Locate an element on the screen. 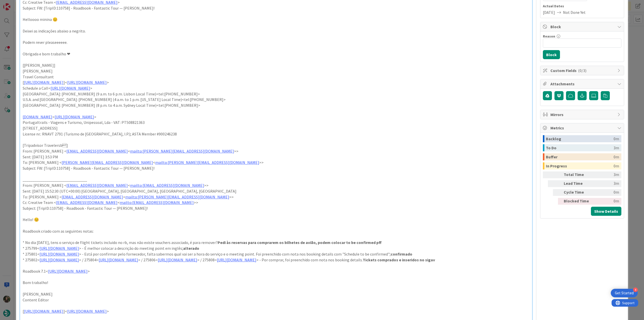 This screenshot has width=644, height=320. strong: Tickets comprados e inseridos no sigav is located at coordinates (399, 260).